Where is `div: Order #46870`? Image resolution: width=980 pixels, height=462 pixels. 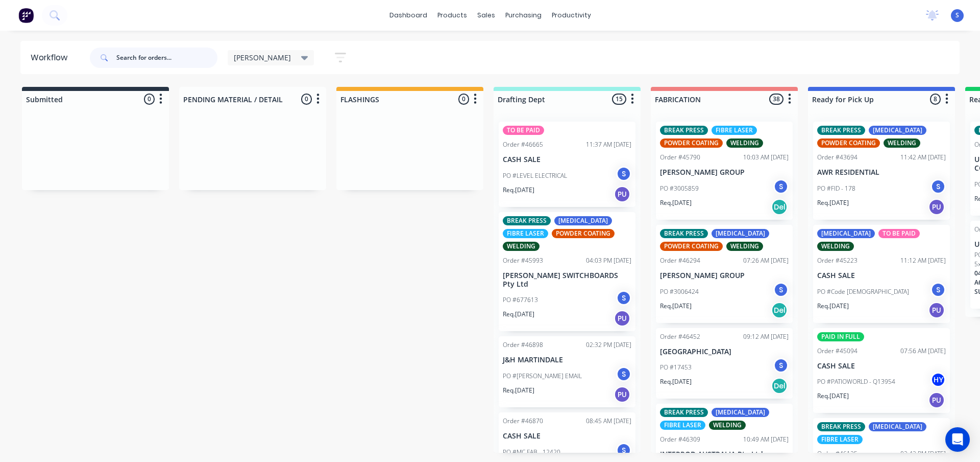
div: Order #46870 is located at coordinates (523, 421).